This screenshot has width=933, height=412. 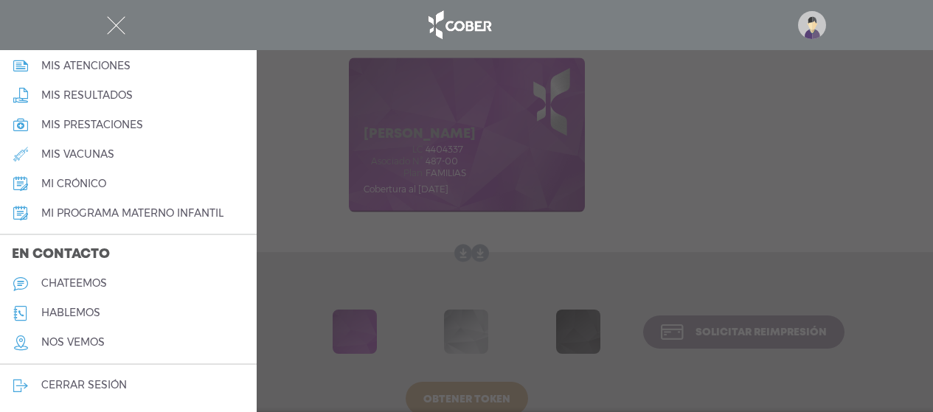 What do you see at coordinates (74, 184) in the screenshot?
I see `h5: mi crónico` at bounding box center [74, 184].